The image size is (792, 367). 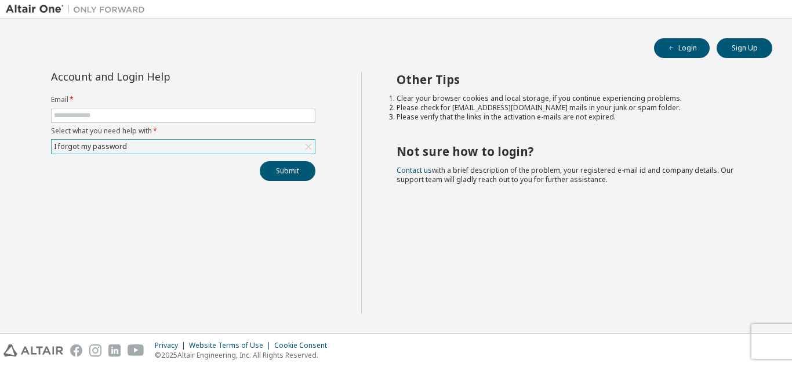 What do you see at coordinates (183, 100) in the screenshot?
I see `label: Email` at bounding box center [183, 100].